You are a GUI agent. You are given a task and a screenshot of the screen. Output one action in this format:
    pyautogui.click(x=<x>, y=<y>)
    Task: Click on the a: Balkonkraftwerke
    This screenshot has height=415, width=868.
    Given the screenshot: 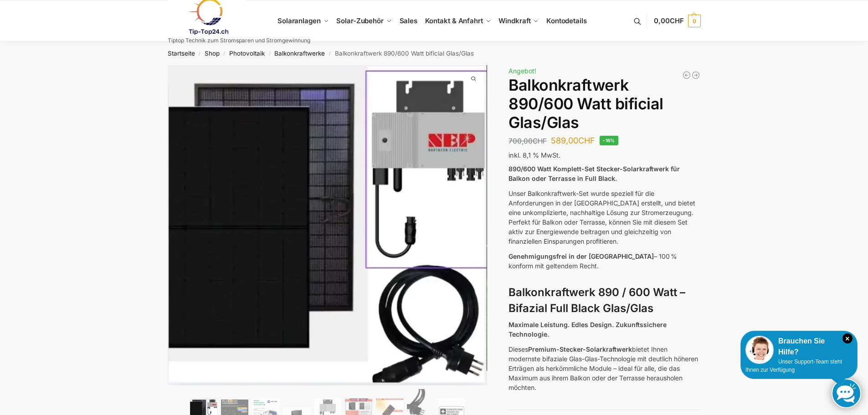 What is the action you would take?
    pyautogui.click(x=299, y=53)
    